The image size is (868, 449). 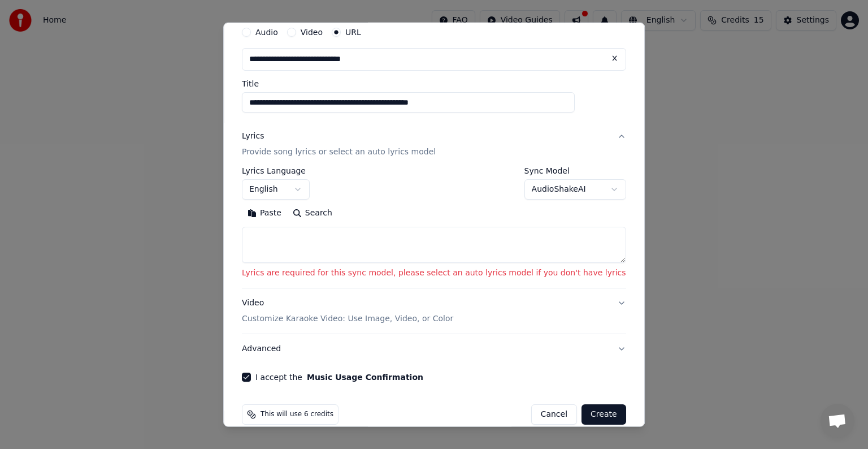 What do you see at coordinates (348, 319) in the screenshot?
I see `p: Customize Karaoke Video: Use Image, Video, or Color` at bounding box center [348, 319].